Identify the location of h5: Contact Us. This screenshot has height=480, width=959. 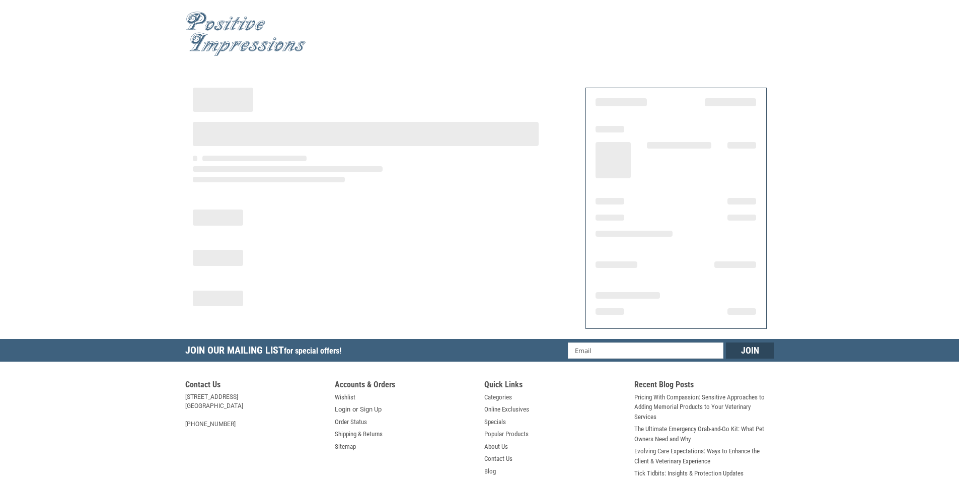
(255, 385).